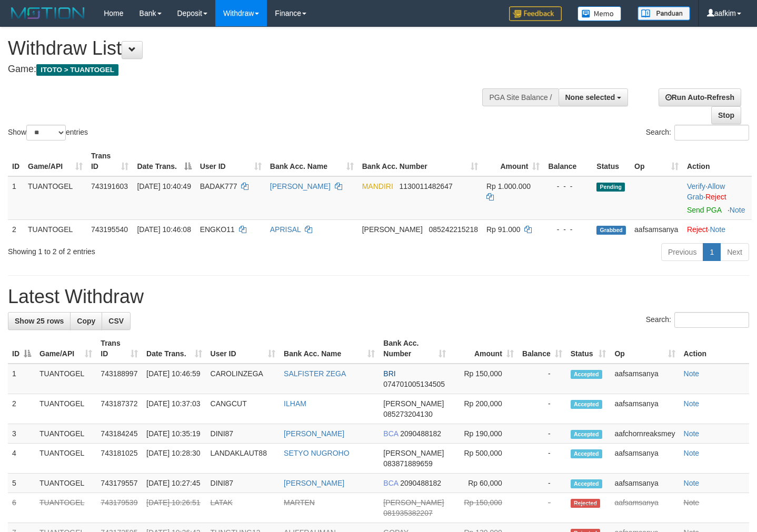 Image resolution: width=757 pixels, height=532 pixels. Describe the element at coordinates (611, 161) in the screenshot. I see `th: Status` at that location.